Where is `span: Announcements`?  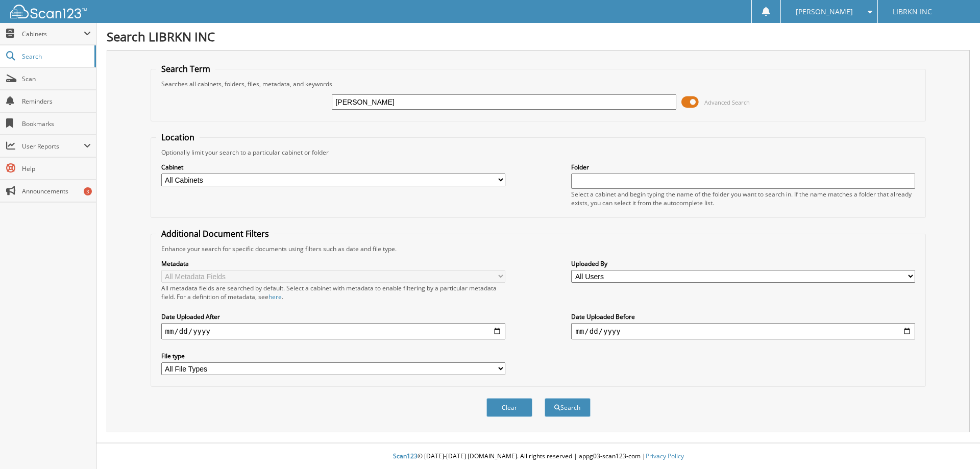 span: Announcements is located at coordinates (56, 191).